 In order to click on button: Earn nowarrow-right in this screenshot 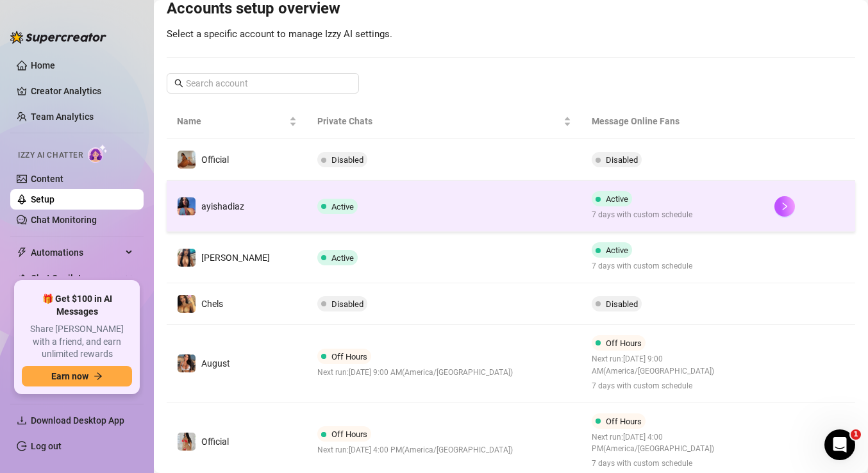, I will do `click(77, 376)`.